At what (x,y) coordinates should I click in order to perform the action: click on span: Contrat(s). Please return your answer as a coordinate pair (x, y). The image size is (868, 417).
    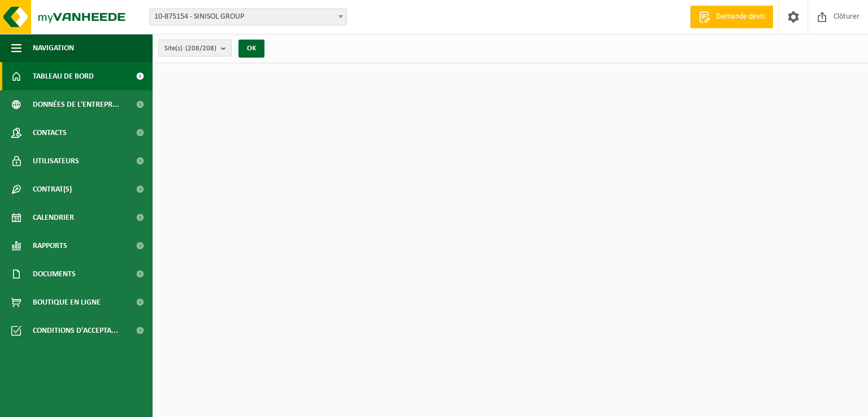
    Looking at the image, I should click on (52, 190).